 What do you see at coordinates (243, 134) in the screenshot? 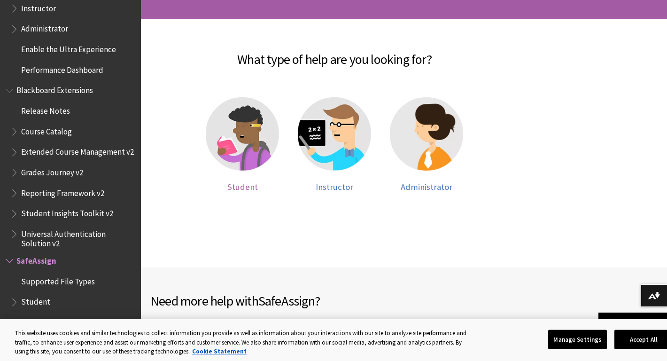
I see `img: Student help` at bounding box center [243, 134].